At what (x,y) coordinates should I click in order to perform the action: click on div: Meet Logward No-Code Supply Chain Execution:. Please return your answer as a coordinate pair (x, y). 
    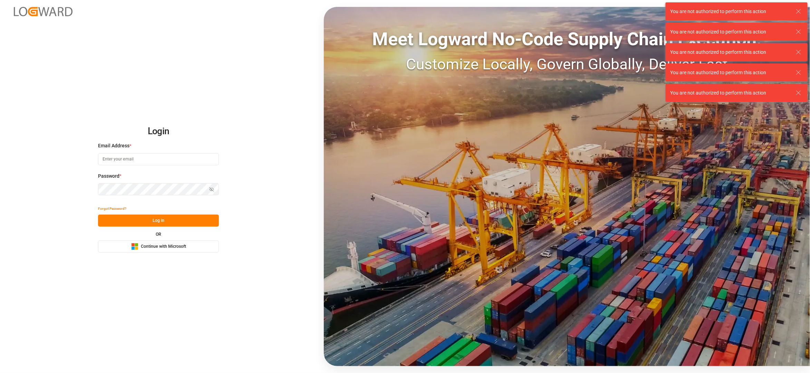
    Looking at the image, I should click on (567, 39).